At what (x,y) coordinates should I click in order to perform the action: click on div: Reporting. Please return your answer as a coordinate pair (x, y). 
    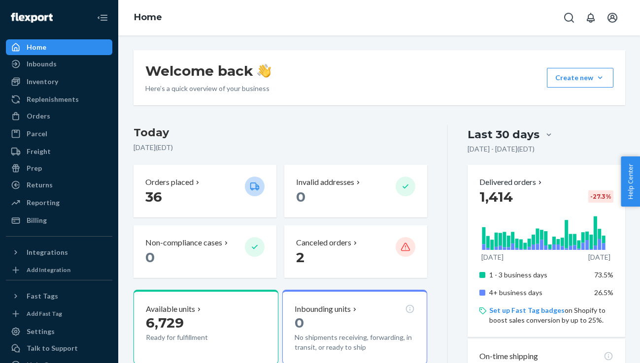
    Looking at the image, I should click on (43, 203).